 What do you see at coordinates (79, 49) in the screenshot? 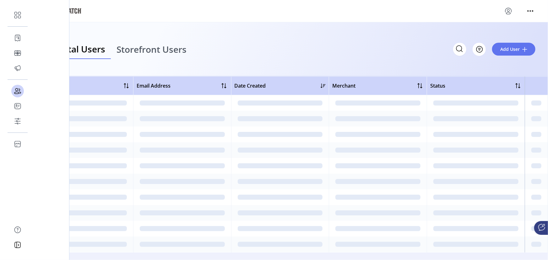
I see `a: Portal Users` at bounding box center [79, 49].